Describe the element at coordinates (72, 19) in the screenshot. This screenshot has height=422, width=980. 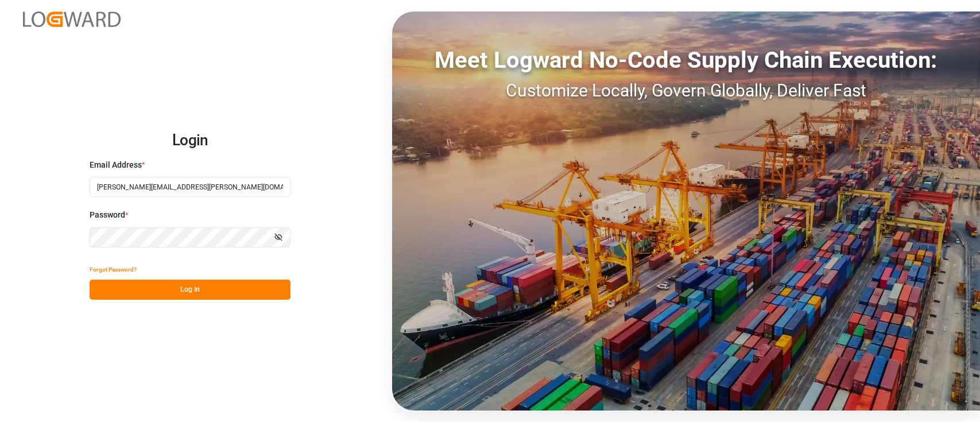
I see `img: Logward_new_orange.png` at that location.